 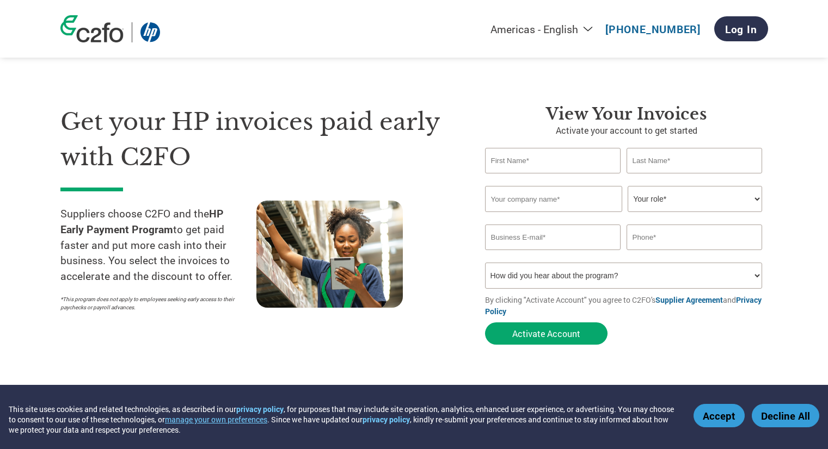 What do you see at coordinates (741, 29) in the screenshot?
I see `a: Log In` at bounding box center [741, 29].